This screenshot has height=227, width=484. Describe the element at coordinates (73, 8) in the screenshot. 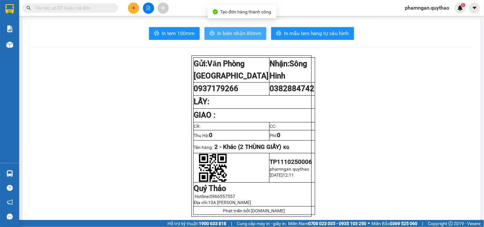

I see `input: Tìm tên, số ĐT hoặc mã đơn` at that location.